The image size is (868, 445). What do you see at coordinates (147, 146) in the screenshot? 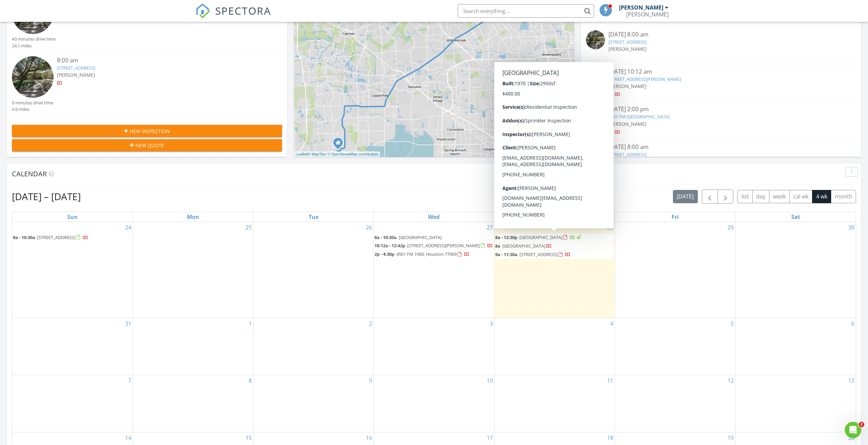
I see `button: New Quote` at bounding box center [147, 146].